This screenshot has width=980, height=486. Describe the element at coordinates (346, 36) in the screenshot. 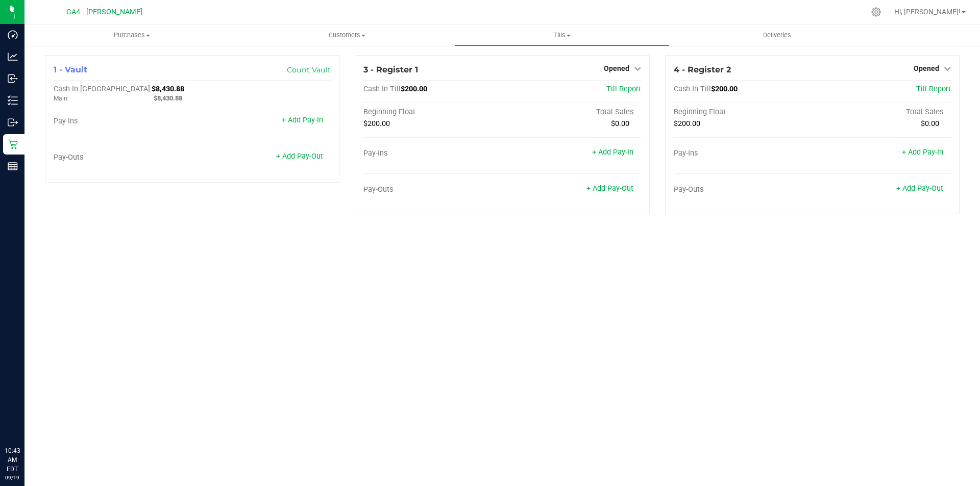

I see `a: Customers` at that location.